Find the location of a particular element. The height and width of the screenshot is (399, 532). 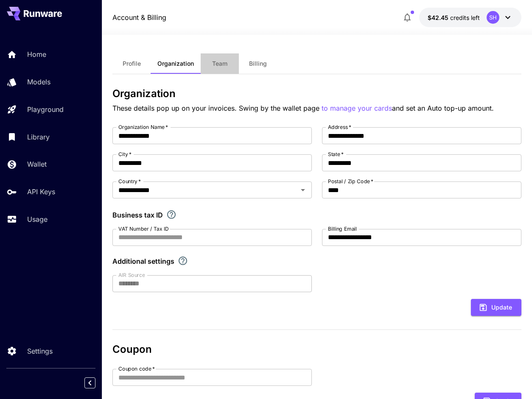

button: Collapse sidebar is located at coordinates (90, 383).